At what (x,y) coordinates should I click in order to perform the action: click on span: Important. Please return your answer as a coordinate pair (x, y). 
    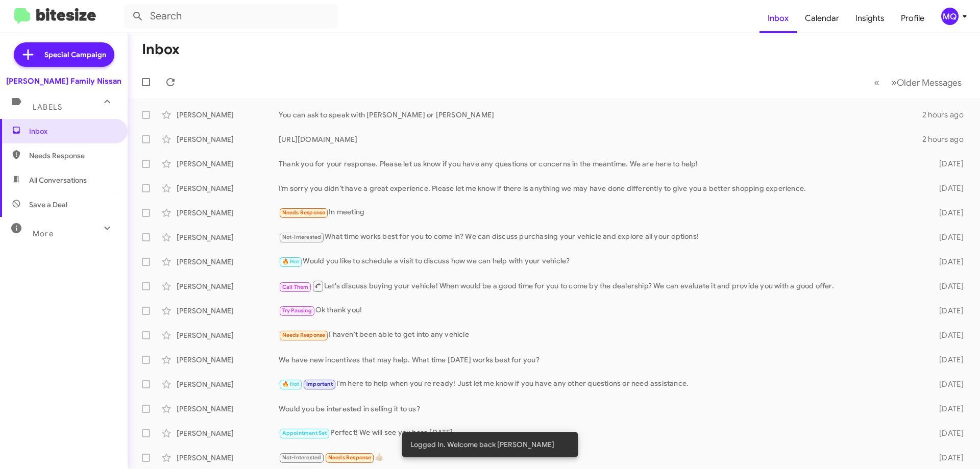
    Looking at the image, I should click on (319, 384).